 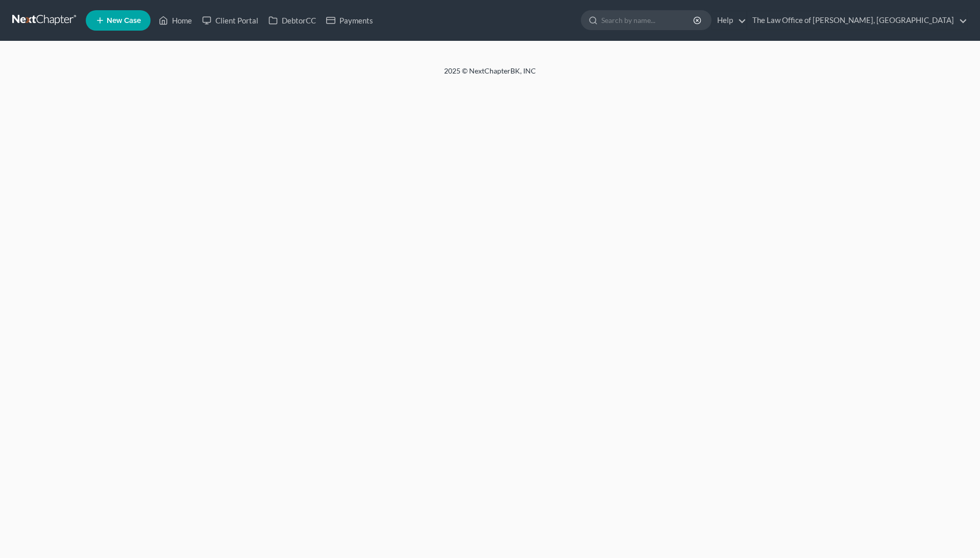 What do you see at coordinates (175, 21) in the screenshot?
I see `a: Home` at bounding box center [175, 21].